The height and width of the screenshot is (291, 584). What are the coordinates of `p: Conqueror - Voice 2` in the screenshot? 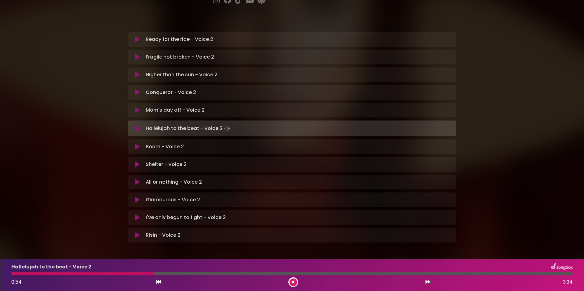 It's located at (171, 93).